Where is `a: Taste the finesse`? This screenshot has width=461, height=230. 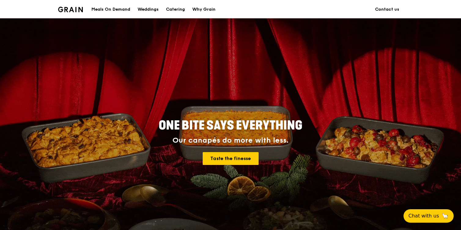 a: Taste the finesse is located at coordinates (231, 159).